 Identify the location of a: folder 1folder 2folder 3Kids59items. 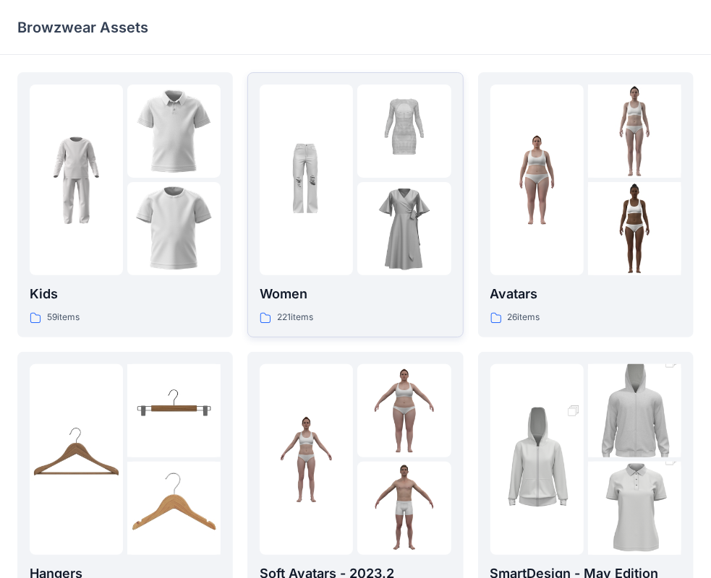
(125, 205).